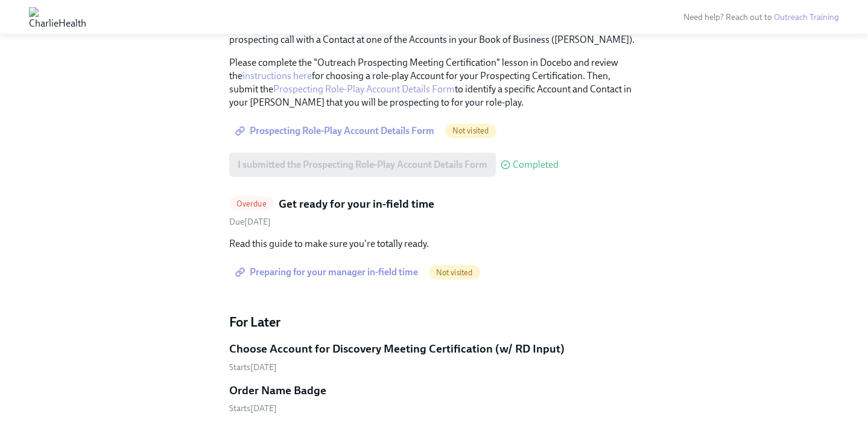  Describe the element at coordinates (356, 204) in the screenshot. I see `h5: Get ready for your in-field time` at that location.